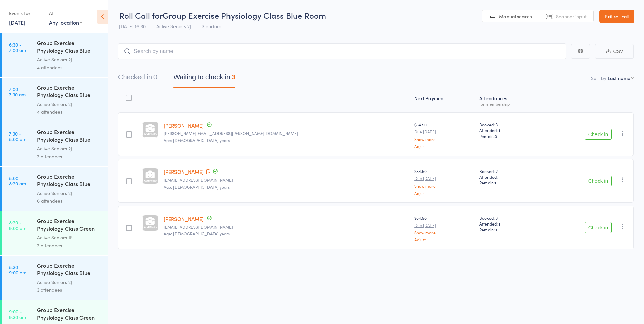  What do you see at coordinates (233, 77) in the screenshot?
I see `div: 3` at bounding box center [233, 77].